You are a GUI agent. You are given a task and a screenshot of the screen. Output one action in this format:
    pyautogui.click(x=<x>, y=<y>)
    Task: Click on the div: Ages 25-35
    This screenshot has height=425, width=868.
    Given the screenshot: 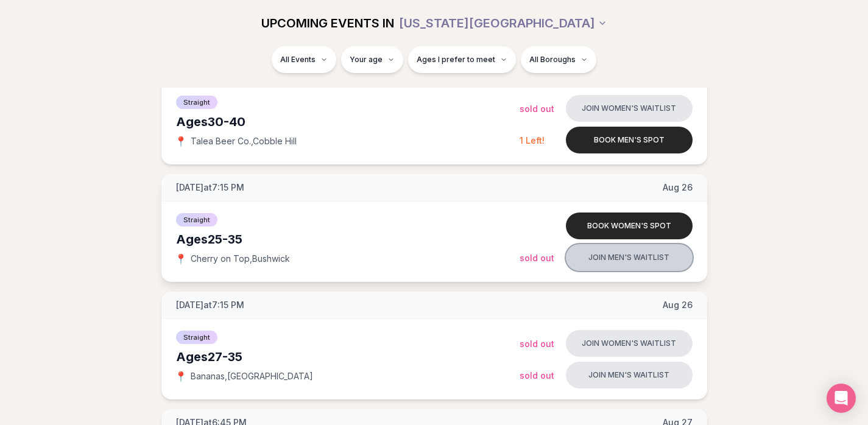 What is the action you would take?
    pyautogui.click(x=348, y=239)
    